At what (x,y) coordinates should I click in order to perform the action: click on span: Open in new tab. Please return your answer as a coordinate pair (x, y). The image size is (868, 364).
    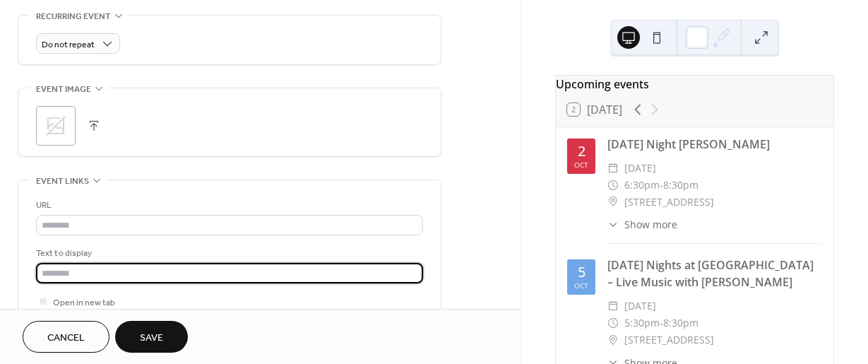
    Looking at the image, I should click on (84, 302).